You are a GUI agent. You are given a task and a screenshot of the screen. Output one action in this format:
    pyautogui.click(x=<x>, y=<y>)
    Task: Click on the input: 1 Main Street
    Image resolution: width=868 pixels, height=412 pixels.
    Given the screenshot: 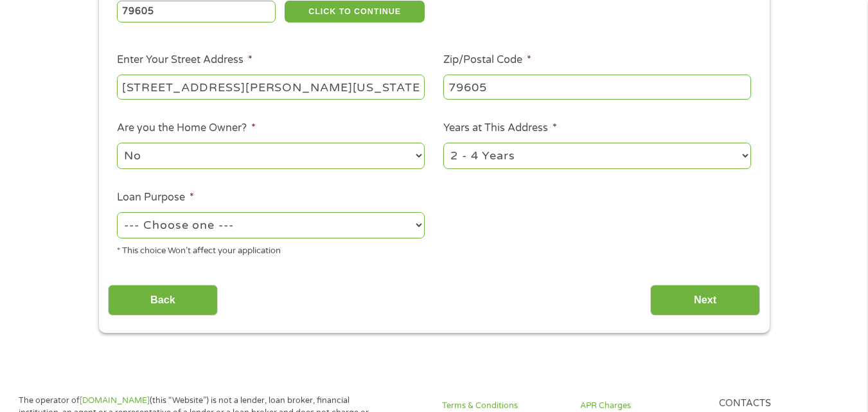 What is the action you would take?
    pyautogui.click(x=270, y=87)
    